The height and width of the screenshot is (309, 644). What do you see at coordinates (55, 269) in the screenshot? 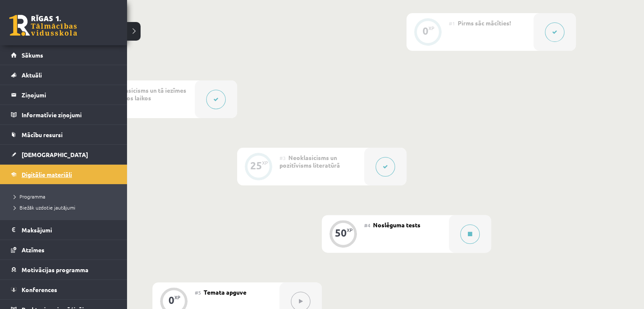
I see `span: Motivācijas programma` at bounding box center [55, 269].